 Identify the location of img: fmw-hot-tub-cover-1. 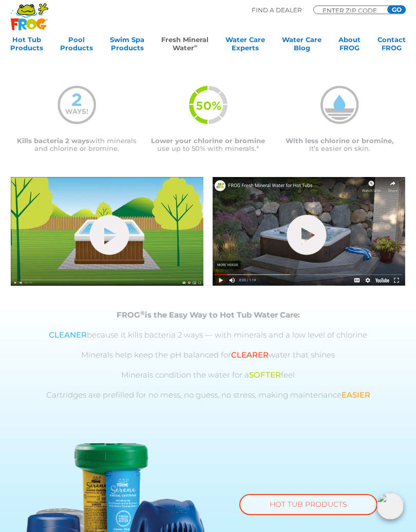
(107, 232).